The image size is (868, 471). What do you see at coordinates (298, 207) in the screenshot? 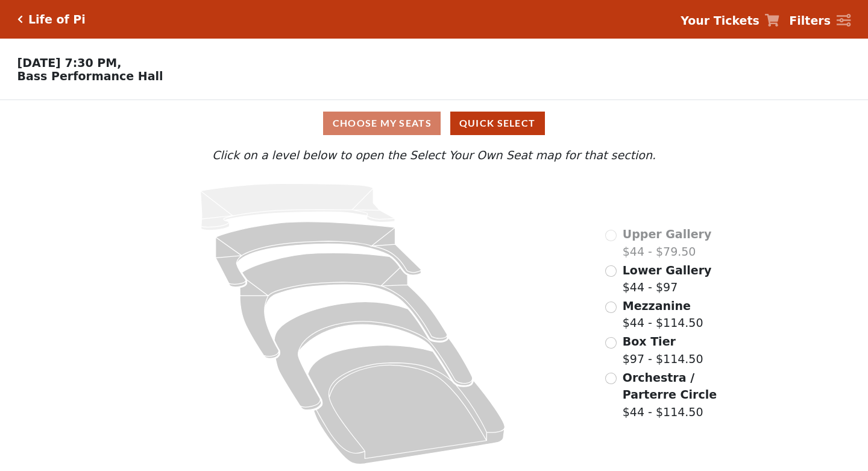
I see `path: Upper Gallery - Seats Available: 0` at bounding box center [298, 207].